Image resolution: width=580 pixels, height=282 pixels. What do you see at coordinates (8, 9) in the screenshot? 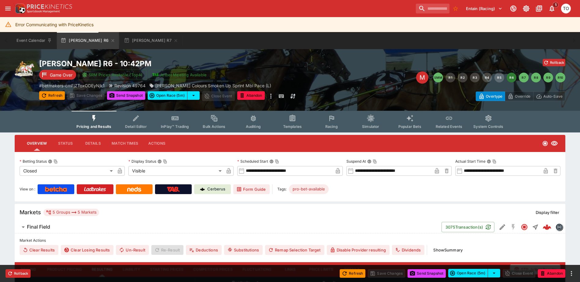
I see `button: open drawer` at bounding box center [8, 9].